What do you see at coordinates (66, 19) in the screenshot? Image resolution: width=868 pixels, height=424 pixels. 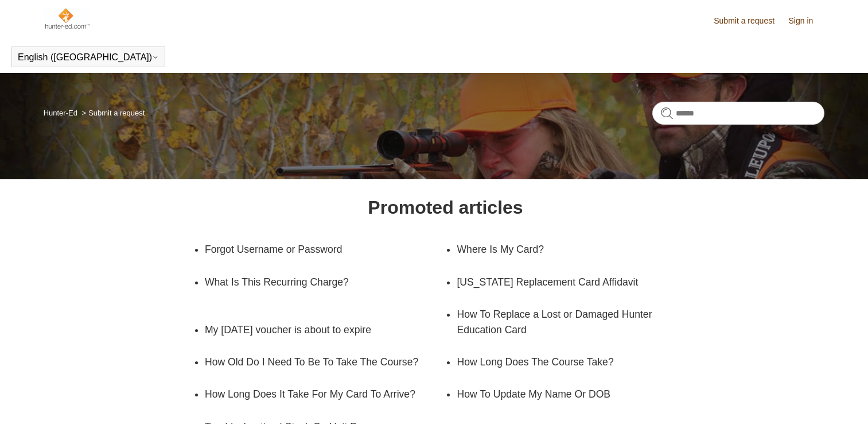 I see `img: Hunter-Ed Help Center home page` at bounding box center [66, 19].